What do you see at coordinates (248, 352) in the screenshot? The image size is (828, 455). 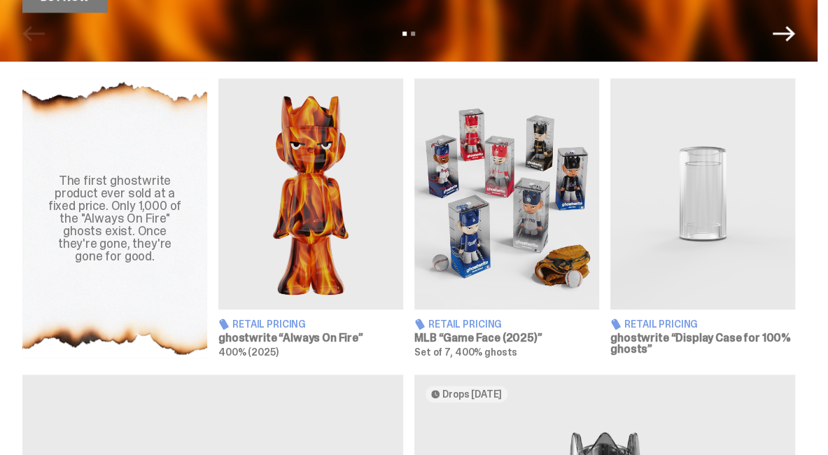 I see `span: 400% (2025)` at bounding box center [248, 352].